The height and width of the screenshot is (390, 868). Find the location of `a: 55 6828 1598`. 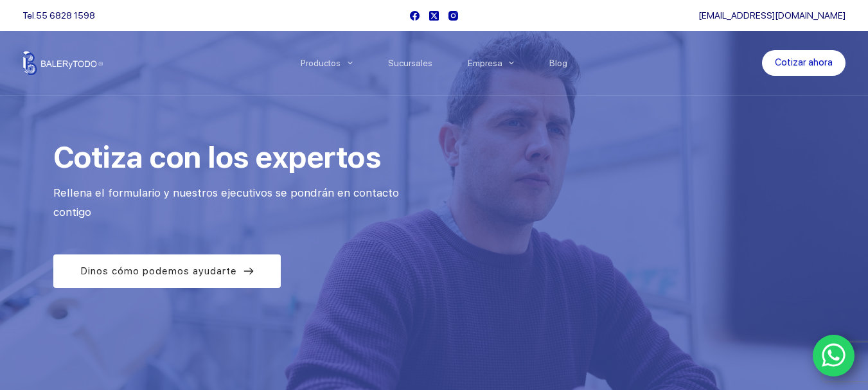

a: 55 6828 1598 is located at coordinates (66, 16).